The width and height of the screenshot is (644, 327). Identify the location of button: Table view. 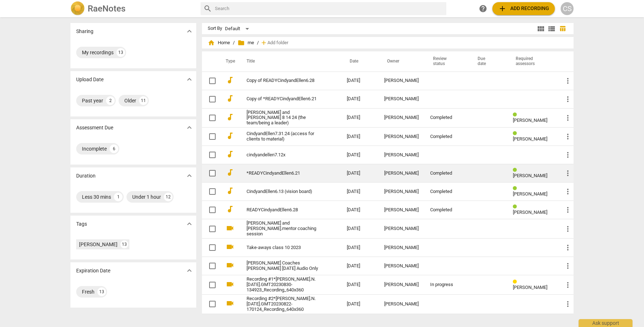
(562, 28).